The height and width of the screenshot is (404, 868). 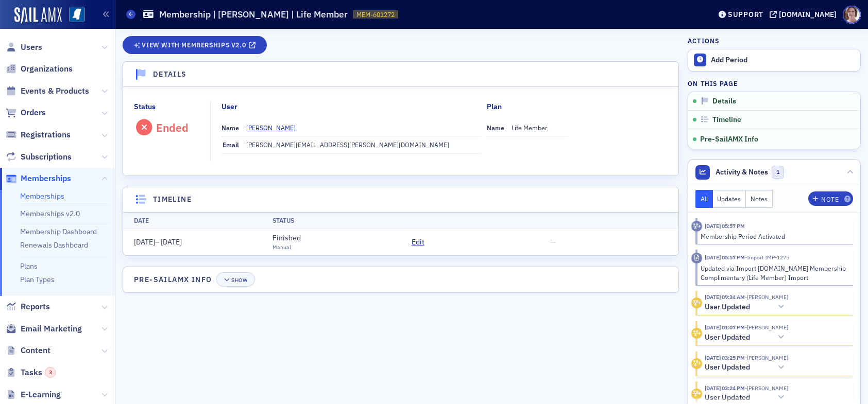 I want to click on a: Reports, so click(x=28, y=307).